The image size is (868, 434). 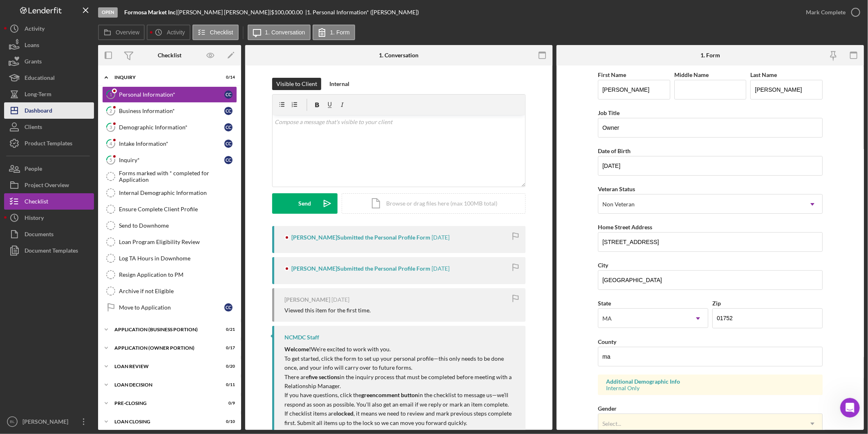 What do you see at coordinates (108, 13) in the screenshot?
I see `div: Open` at bounding box center [108, 13].